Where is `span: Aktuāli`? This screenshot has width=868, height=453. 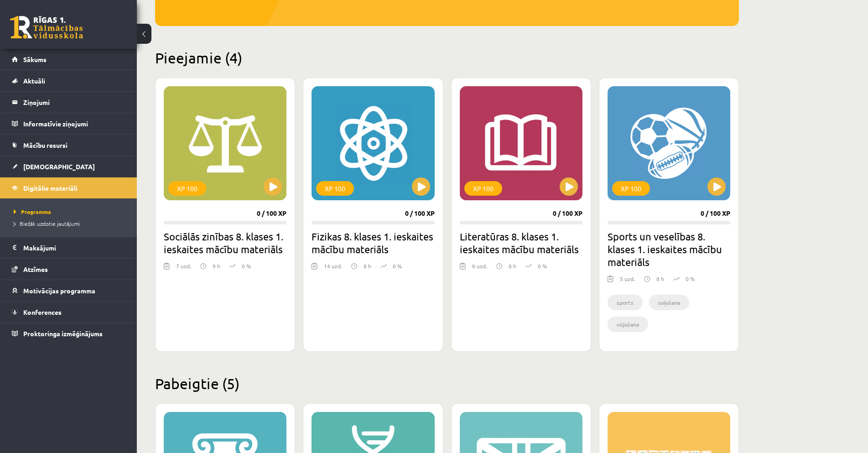 span: Aktuāli is located at coordinates (34, 81).